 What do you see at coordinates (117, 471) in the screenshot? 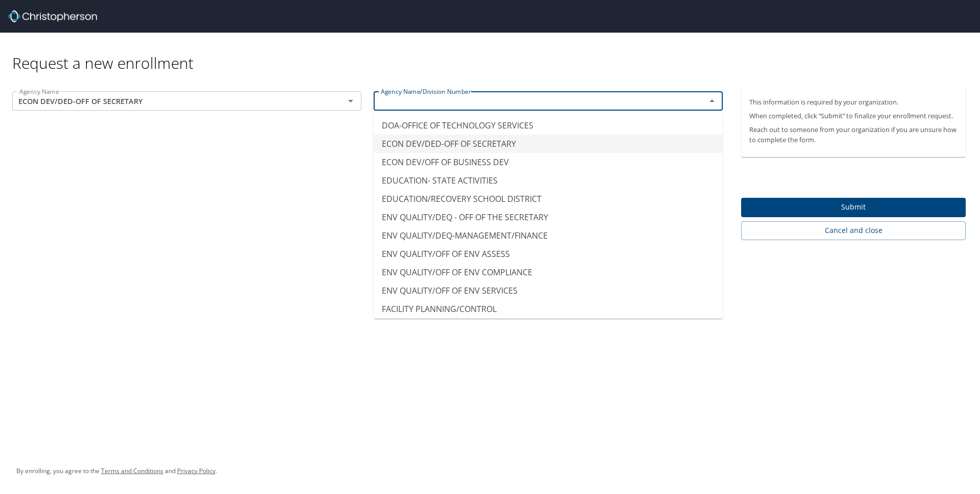
I see `div: By enrolling, you agree to the and .` at bounding box center [117, 471].